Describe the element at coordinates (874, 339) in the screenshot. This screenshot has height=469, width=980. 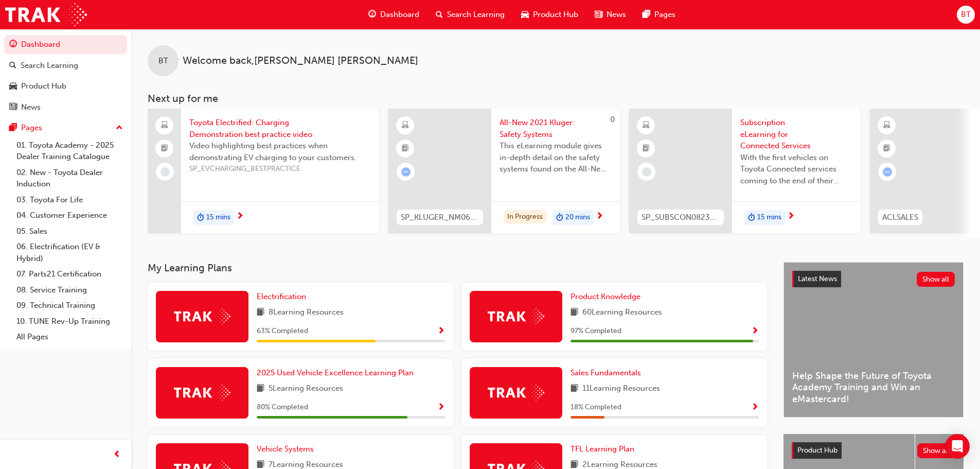
I see `a: Latest NewsShow allHelp Shape the Future of Toyota Academy Training and Win an eMastercard!` at that location.